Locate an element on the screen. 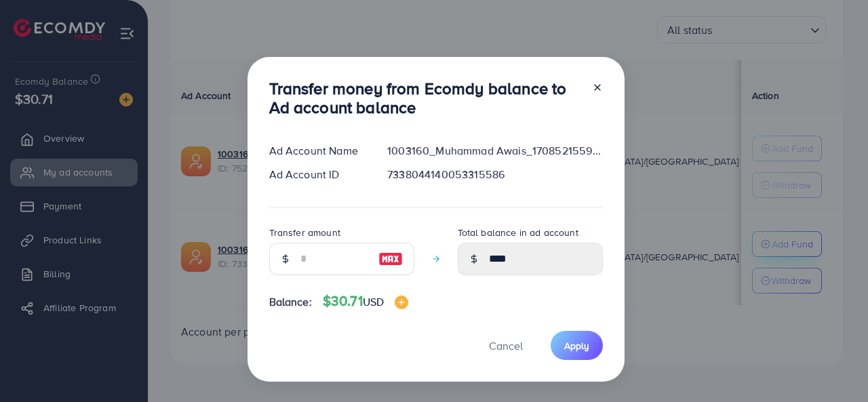 This screenshot has height=402, width=868. h4: $30.71 is located at coordinates (365, 301).